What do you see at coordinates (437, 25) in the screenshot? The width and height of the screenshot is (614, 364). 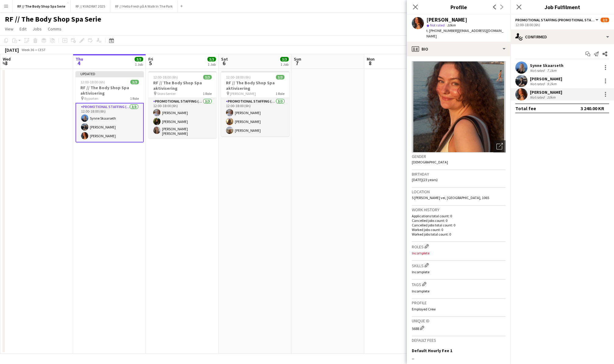 I see `span: Not rated` at bounding box center [437, 25].